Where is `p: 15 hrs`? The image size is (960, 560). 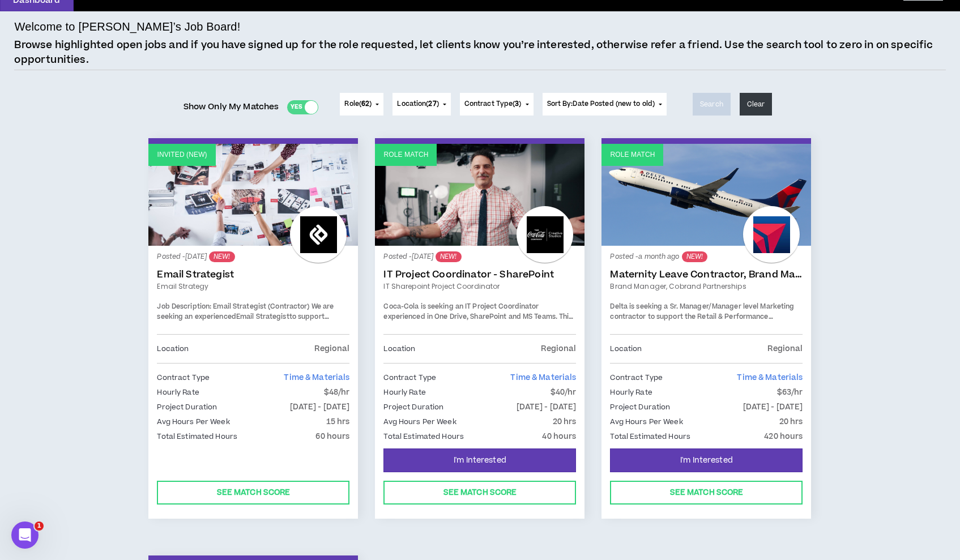 p: 15 hrs is located at coordinates (338, 422).